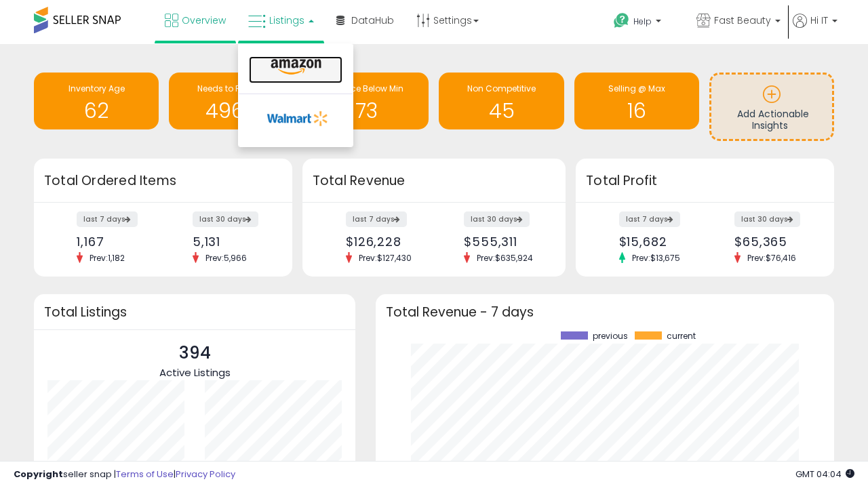 This screenshot has width=868, height=488. What do you see at coordinates (772, 257) in the screenshot?
I see `span: Prev: $76,416` at bounding box center [772, 257].